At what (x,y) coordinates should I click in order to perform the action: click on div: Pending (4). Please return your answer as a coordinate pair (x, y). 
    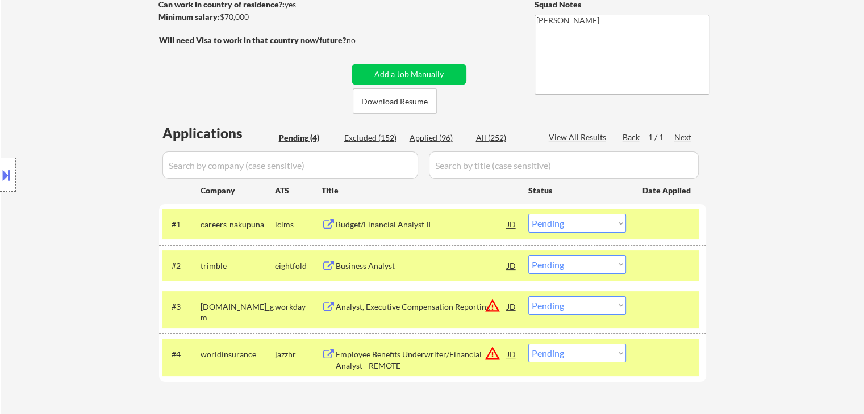
    Looking at the image, I should click on (307, 138).